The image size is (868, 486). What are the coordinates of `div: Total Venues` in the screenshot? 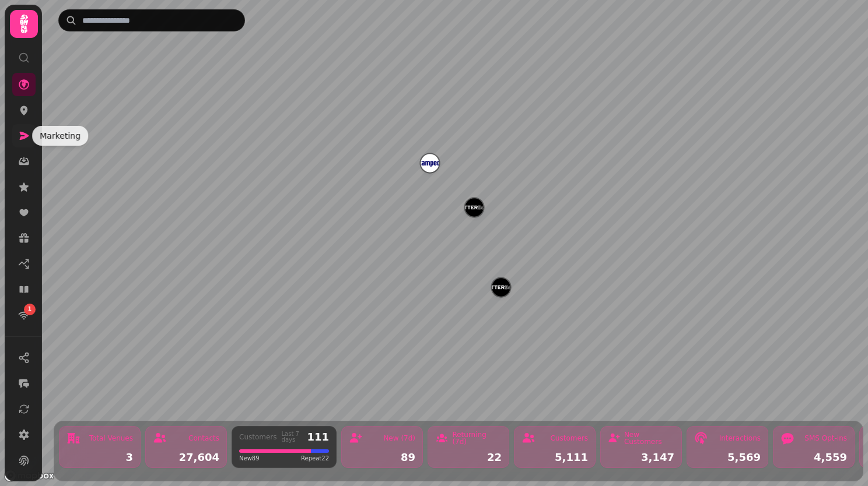 It's located at (111, 439).